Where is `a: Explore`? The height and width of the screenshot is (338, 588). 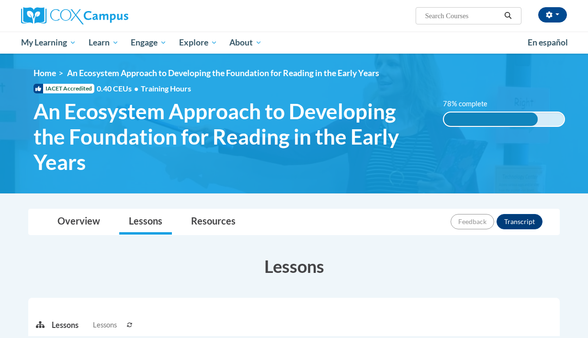 a: Explore is located at coordinates (198, 43).